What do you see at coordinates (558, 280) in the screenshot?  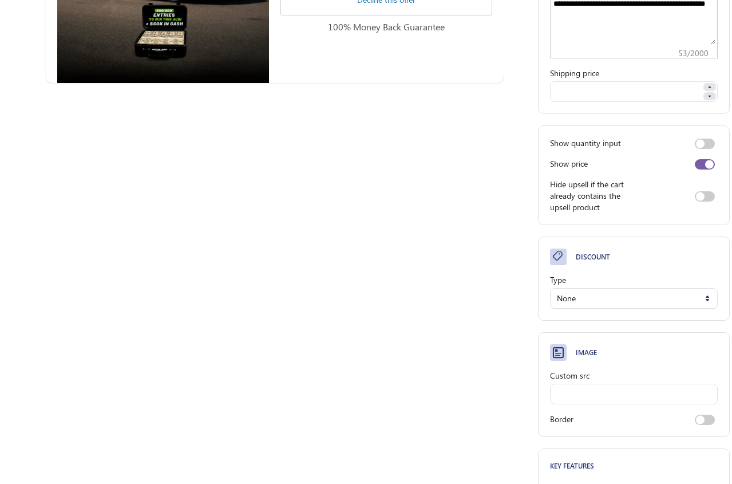 I see `label: Type` at bounding box center [558, 280].